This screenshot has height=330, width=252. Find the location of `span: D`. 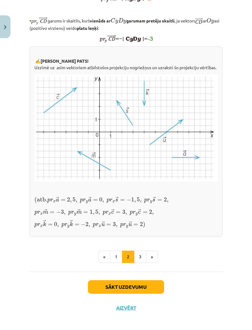

span: D is located at coordinates (121, 20).